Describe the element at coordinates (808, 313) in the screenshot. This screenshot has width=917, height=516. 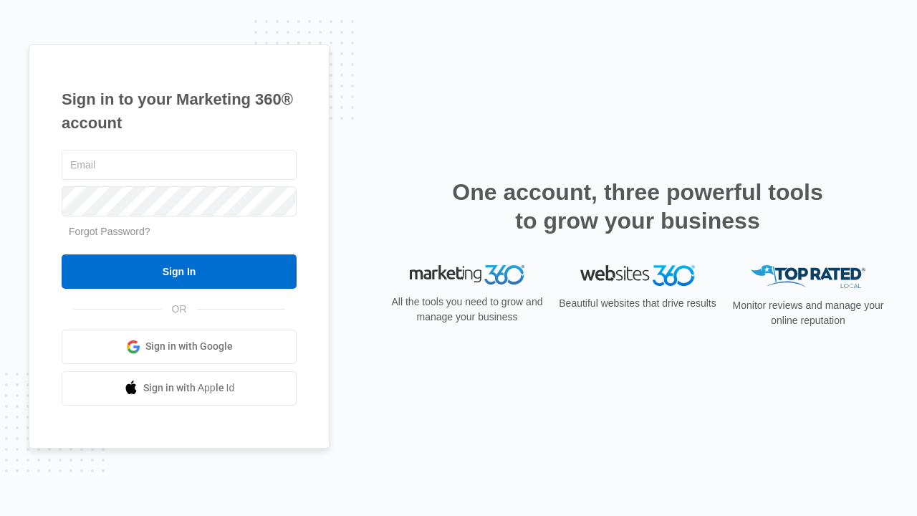
I see `p: Monitor reviews and manage your online reputation` at that location.